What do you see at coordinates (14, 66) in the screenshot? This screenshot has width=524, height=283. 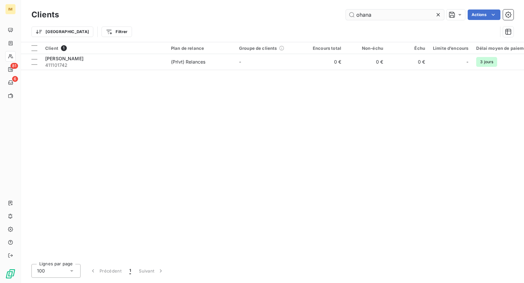 I see `span: 81` at bounding box center [14, 66].